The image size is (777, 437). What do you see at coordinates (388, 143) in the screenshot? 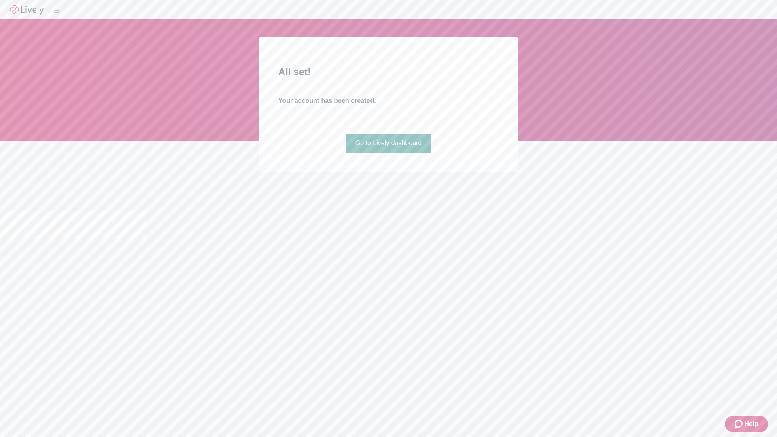
I see `a: Go to Lively dashboard` at bounding box center [388, 143].